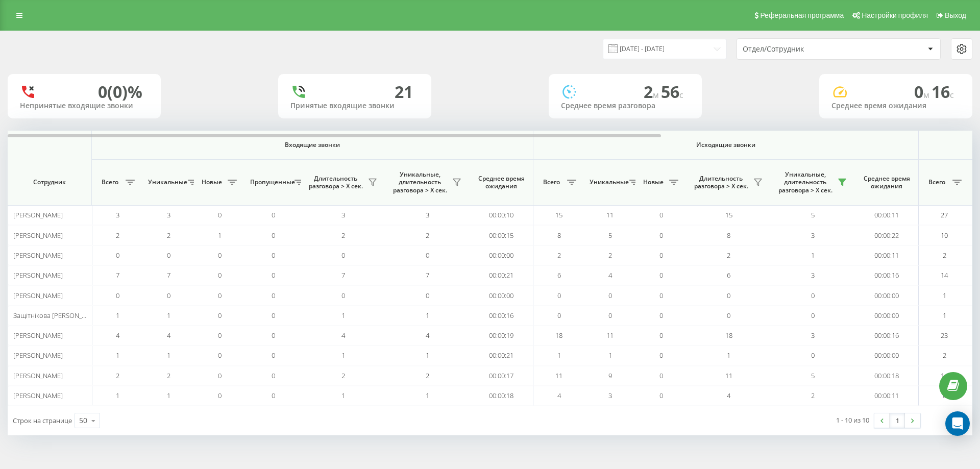  What do you see at coordinates (729, 376) in the screenshot?
I see `span: 11` at bounding box center [729, 376].